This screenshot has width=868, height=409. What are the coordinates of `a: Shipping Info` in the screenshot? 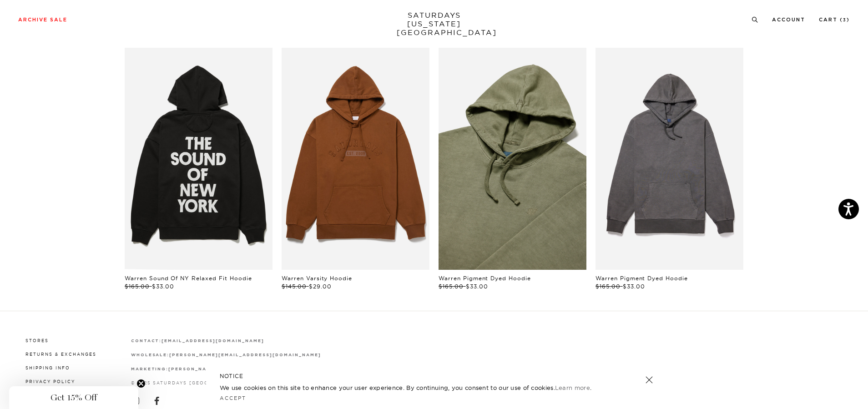 It's located at (47, 368).